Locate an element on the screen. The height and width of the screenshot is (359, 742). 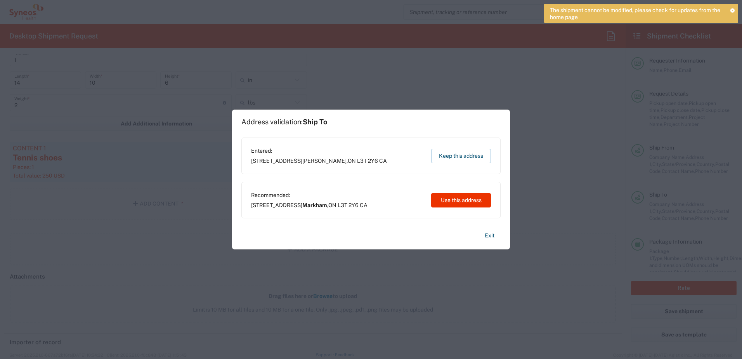
h1: Address validation: is located at coordinates (284, 122).